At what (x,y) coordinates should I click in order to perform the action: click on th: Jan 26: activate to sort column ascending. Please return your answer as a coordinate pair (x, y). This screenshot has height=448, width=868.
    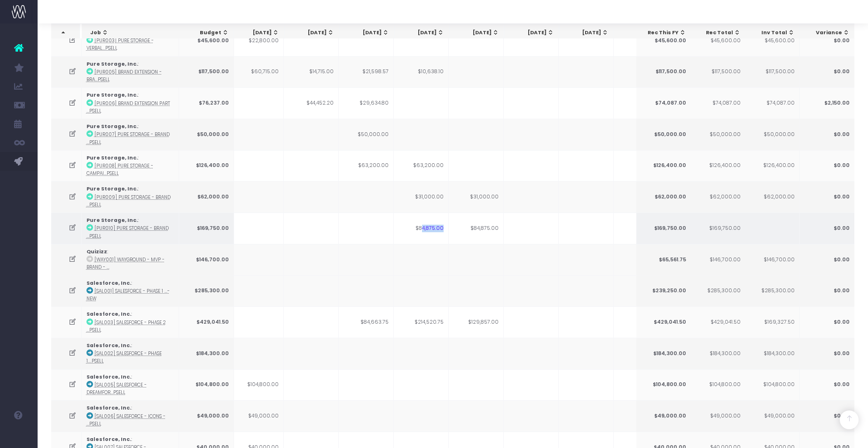
    Looking at the image, I should click on (641, 33).